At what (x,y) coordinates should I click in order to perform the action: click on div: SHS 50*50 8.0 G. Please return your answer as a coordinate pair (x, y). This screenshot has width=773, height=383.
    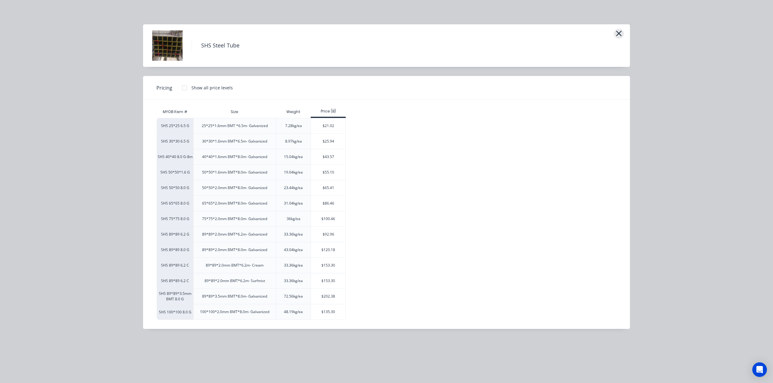
    Looking at the image, I should click on (175, 188).